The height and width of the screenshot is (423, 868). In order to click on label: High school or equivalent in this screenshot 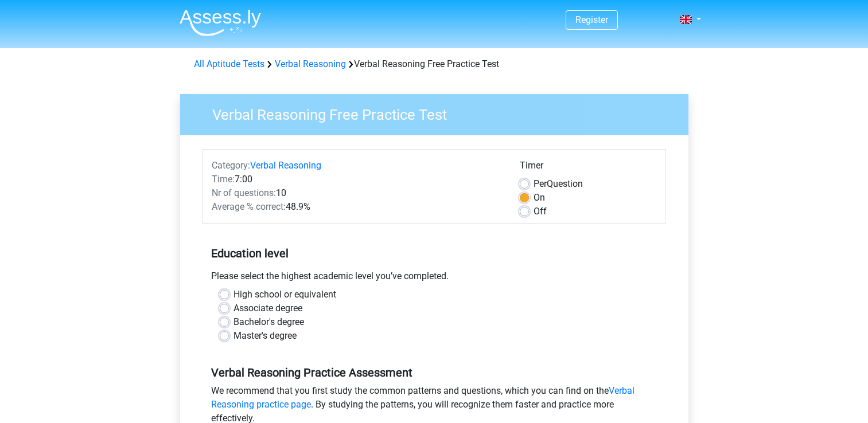, I will do `click(284, 295)`.